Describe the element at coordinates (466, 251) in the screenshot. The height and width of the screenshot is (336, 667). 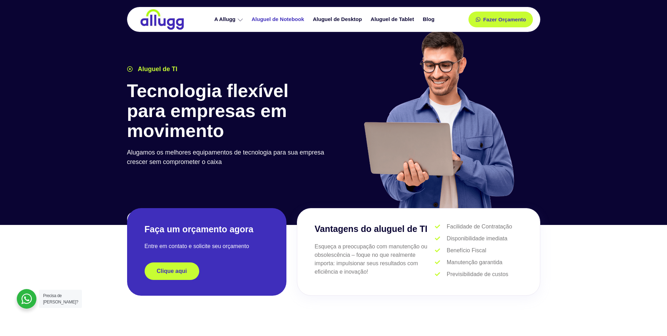
I see `span: Benefício Fiscal` at that location.